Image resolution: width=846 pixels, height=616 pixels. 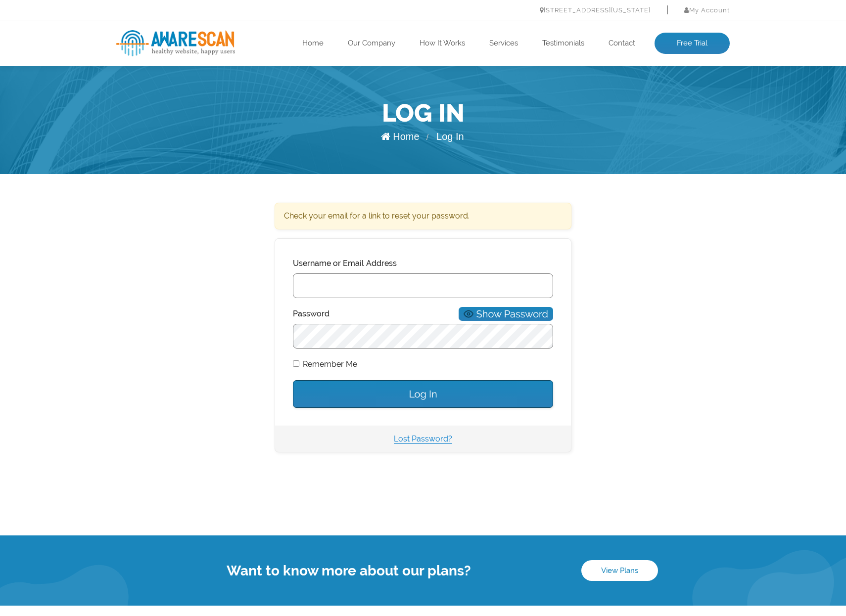 I want to click on label: Username or Email Address, so click(x=423, y=263).